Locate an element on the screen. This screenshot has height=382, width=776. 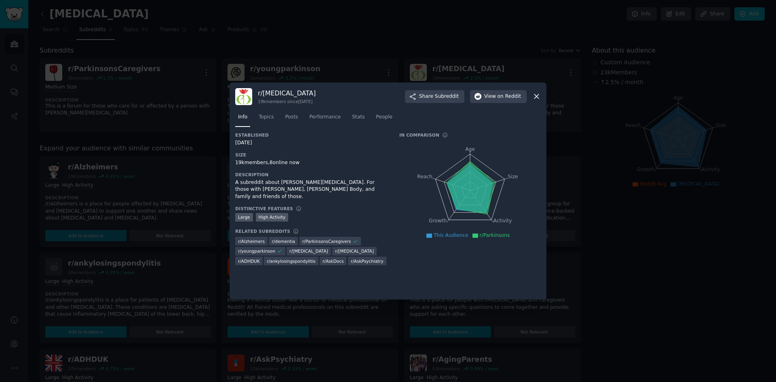
div: High Activity is located at coordinates (272, 217).